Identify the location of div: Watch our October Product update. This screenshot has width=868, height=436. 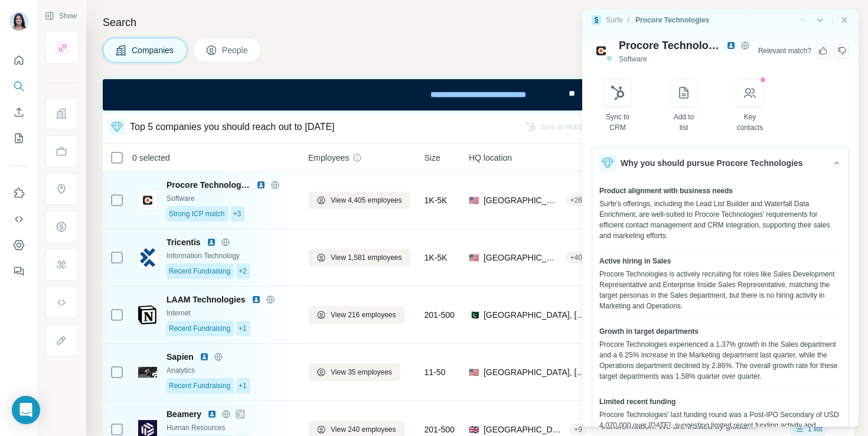
(376, 15).